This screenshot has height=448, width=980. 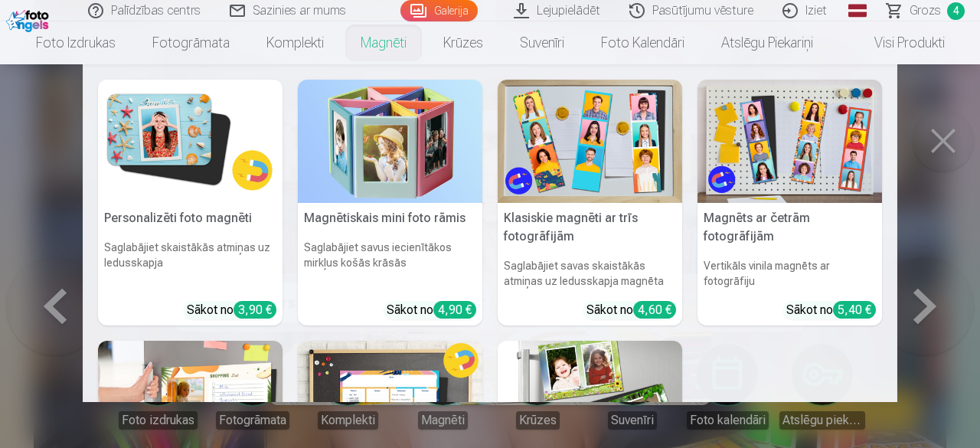 What do you see at coordinates (642, 43) in the screenshot?
I see `a: Foto kalendāri` at bounding box center [642, 43].